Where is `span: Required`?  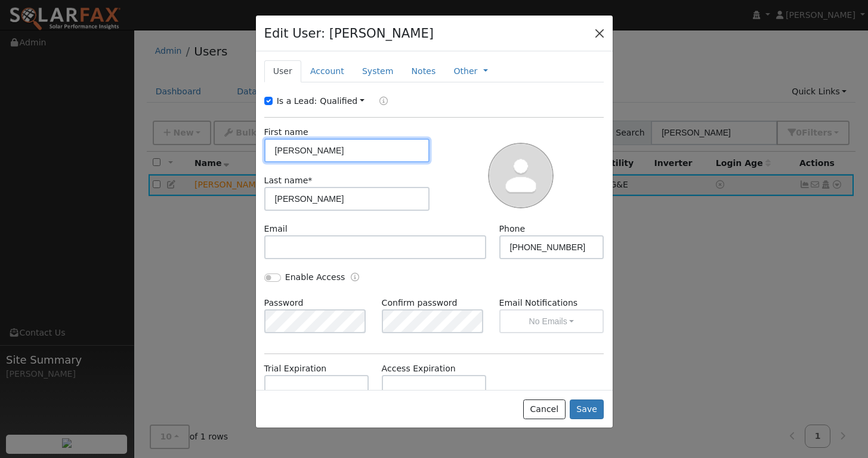 span: Required is located at coordinates (310, 180).